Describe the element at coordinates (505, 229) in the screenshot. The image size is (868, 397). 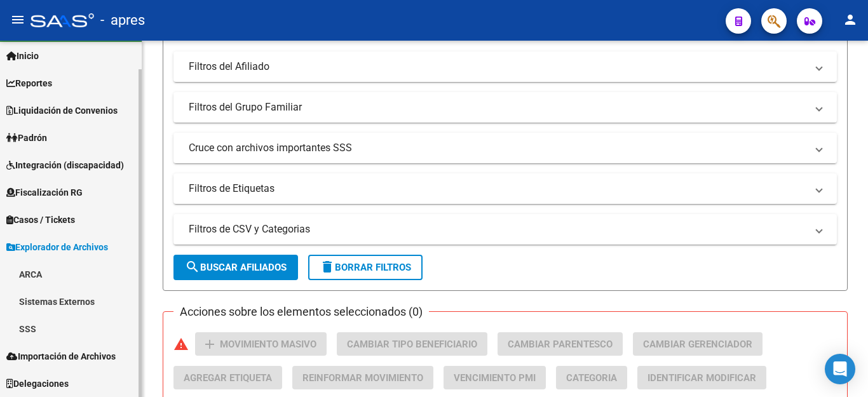
I see `mat-expansion-panel-header: Filtros de CSV y Categorias` at that location.